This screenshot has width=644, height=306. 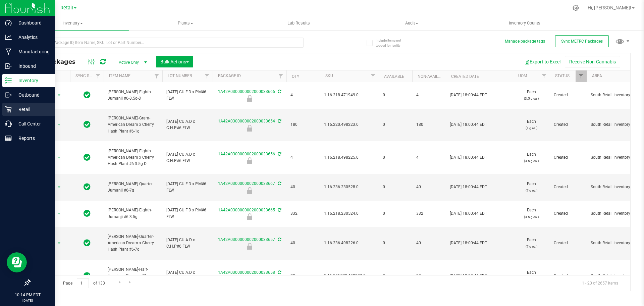 I want to click on a: 1A42A0300000002000033654, so click(x=246, y=121).